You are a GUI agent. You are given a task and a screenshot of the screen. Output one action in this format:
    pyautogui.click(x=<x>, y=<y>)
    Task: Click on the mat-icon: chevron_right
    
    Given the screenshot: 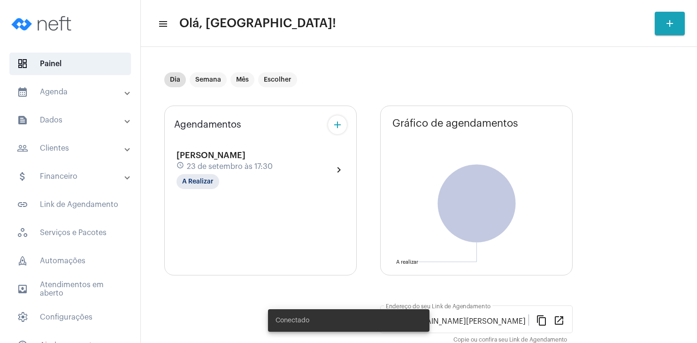 What is the action you would take?
    pyautogui.click(x=339, y=170)
    